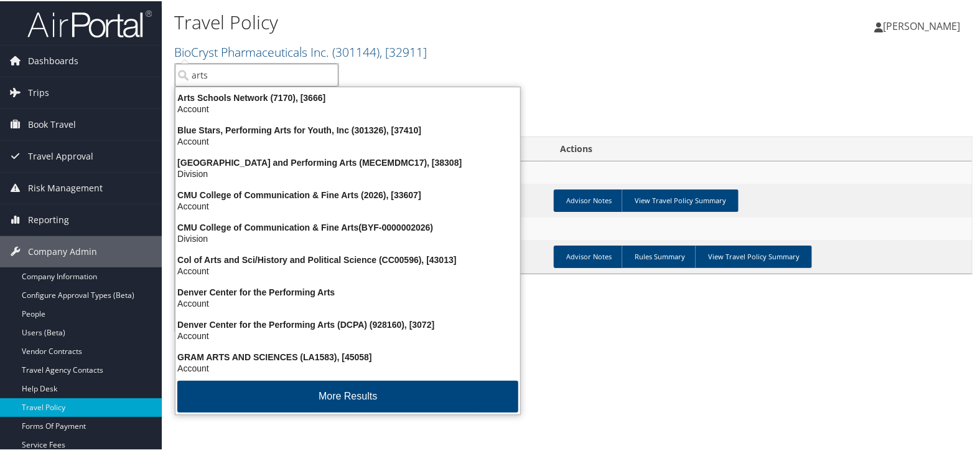  Describe the element at coordinates (573, 171) in the screenshot. I see `td: Approval Exemptions` at that location.